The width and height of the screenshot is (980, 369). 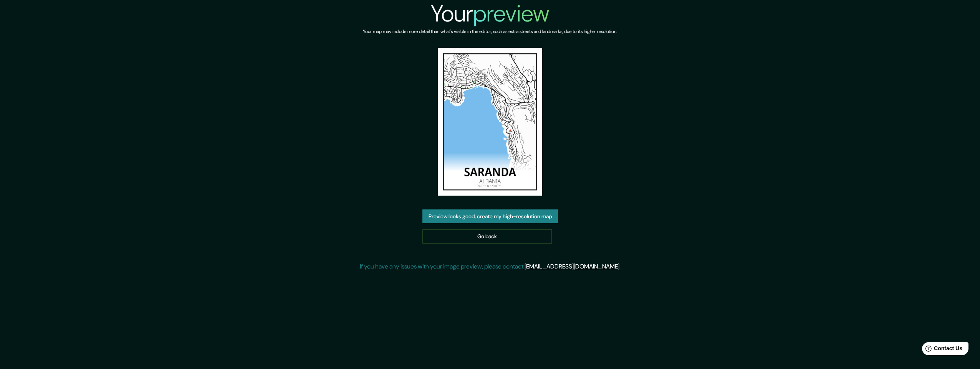 I want to click on a: Go back, so click(x=487, y=237).